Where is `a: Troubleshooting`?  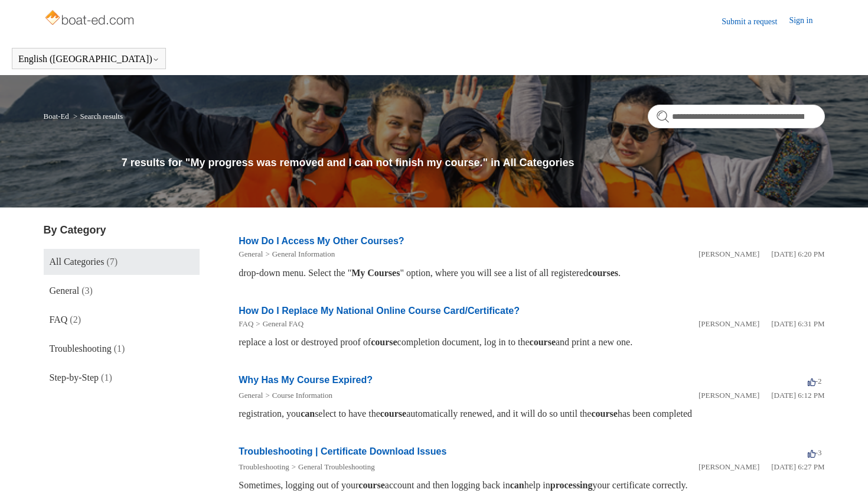
a: Troubleshooting is located at coordinates (263, 466).